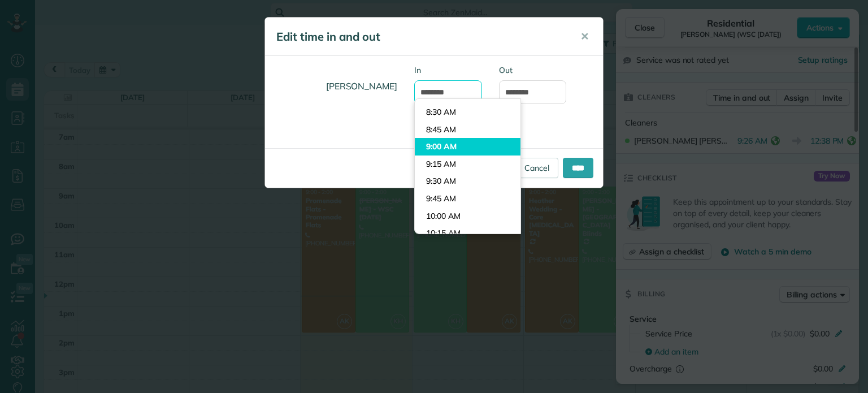  I want to click on h5: Edit time in and out, so click(421, 37).